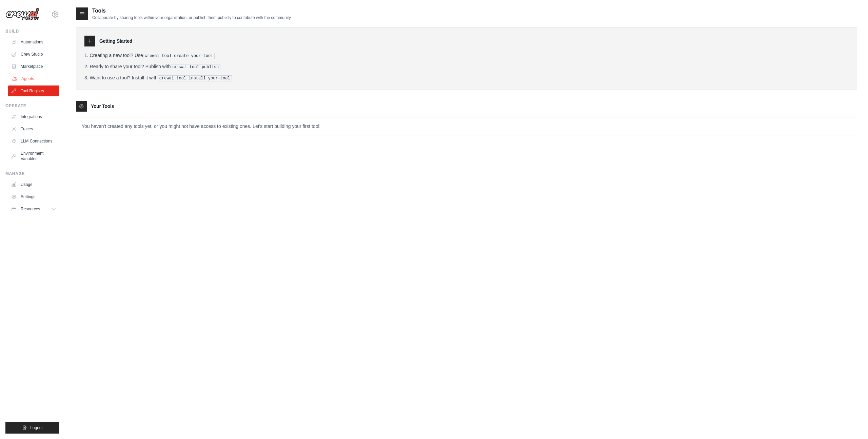  What do you see at coordinates (102, 106) in the screenshot?
I see `h3: Your Tools` at bounding box center [102, 106].